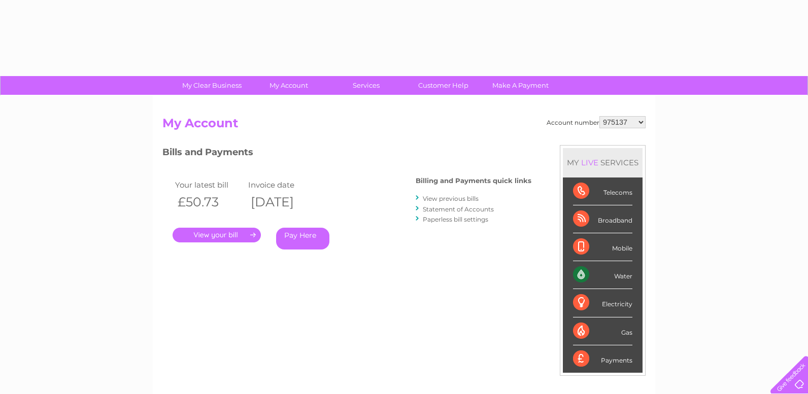 The image size is (808, 394). I want to click on a: Customer Help, so click(443, 85).